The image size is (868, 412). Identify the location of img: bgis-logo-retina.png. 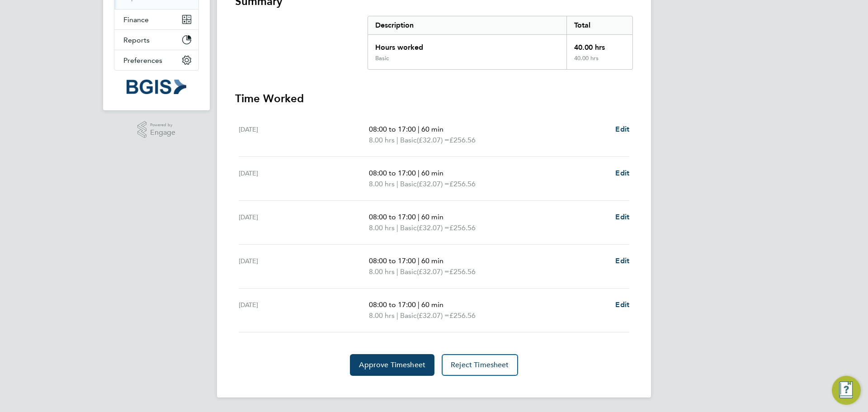
(156, 87).